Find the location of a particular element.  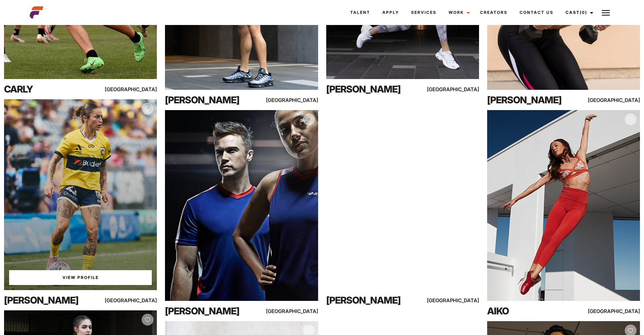

a: Cast(0) is located at coordinates (578, 13).